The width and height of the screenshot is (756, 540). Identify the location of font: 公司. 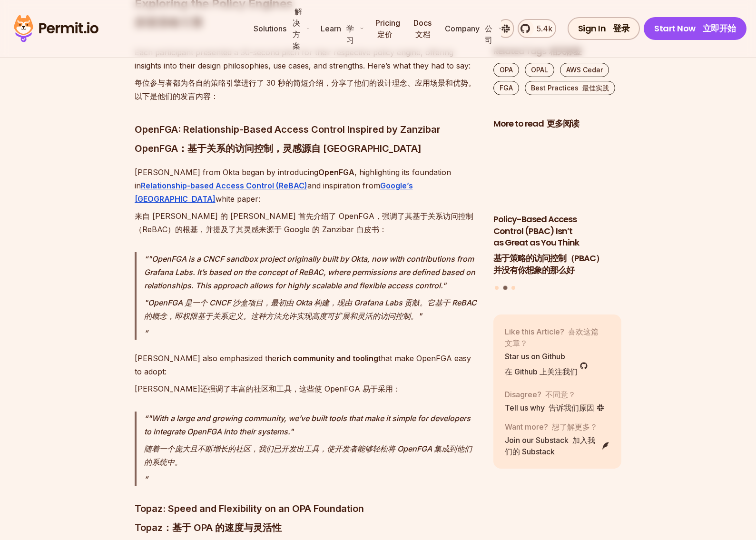
(489, 34).